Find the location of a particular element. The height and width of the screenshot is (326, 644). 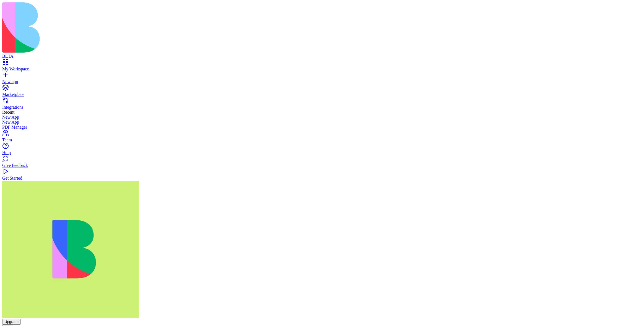

a: BETA is located at coordinates (322, 54).